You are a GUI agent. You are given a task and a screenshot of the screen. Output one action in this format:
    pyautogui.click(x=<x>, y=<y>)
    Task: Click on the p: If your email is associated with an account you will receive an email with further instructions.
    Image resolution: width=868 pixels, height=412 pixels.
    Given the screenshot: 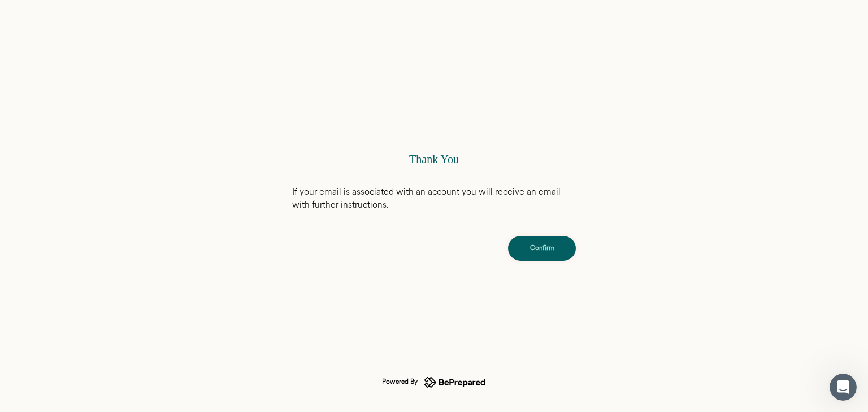 What is the action you would take?
    pyautogui.click(x=434, y=198)
    